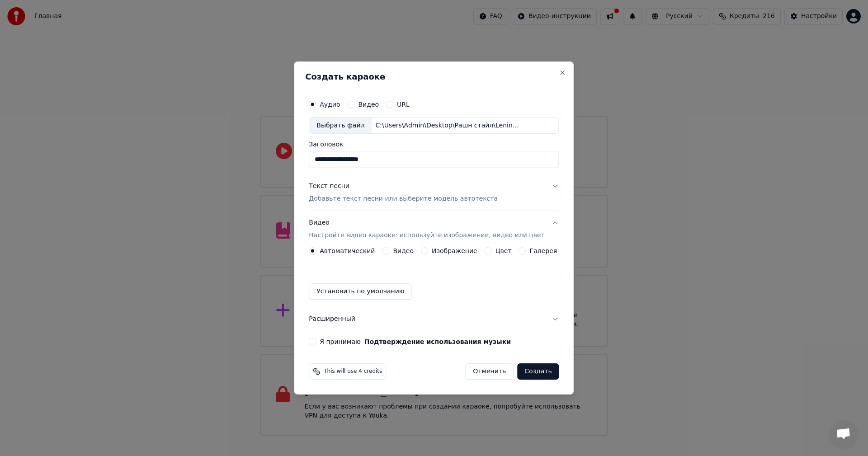  I want to click on label: Галерея, so click(543, 250).